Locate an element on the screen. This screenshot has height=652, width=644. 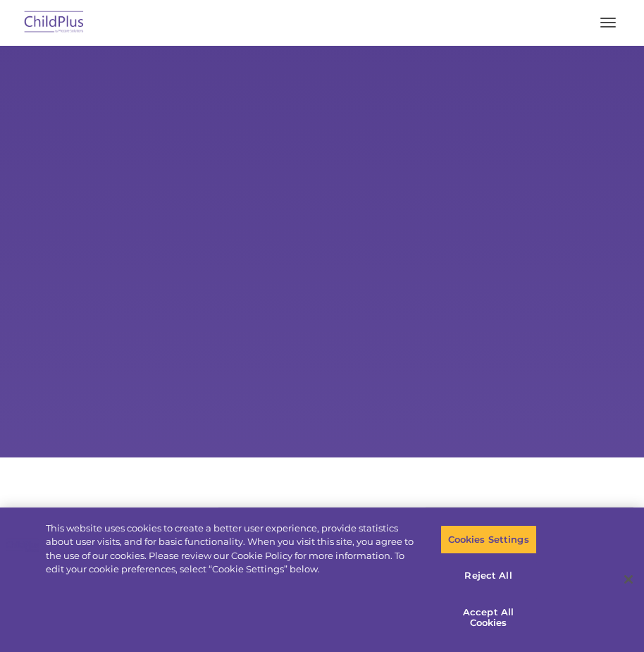
button: Reject All is located at coordinates (489, 576).